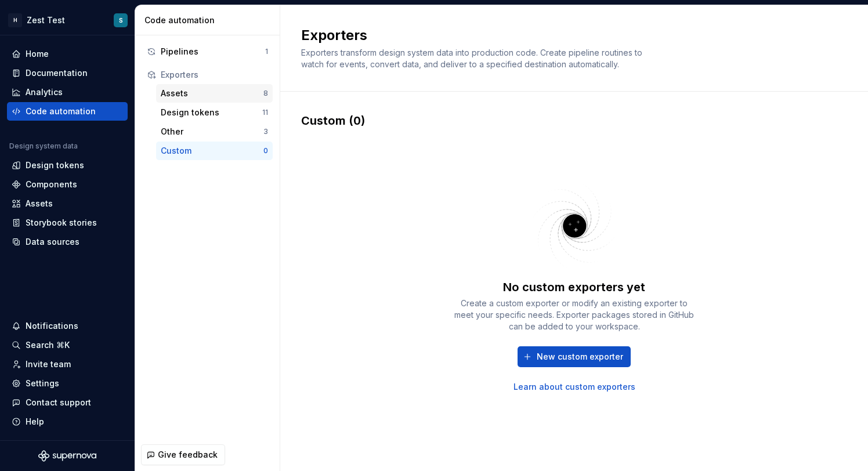  Describe the element at coordinates (266, 94) in the screenshot. I see `div: 8` at that location.